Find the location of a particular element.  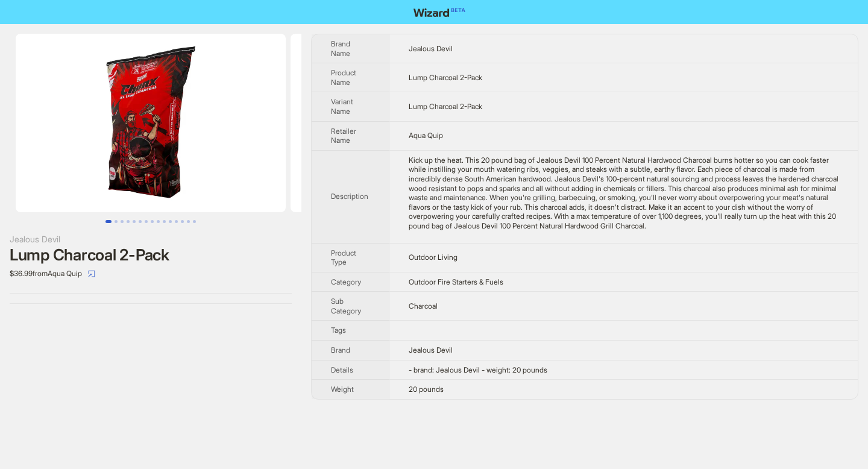

button: Go to slide 7 is located at coordinates (146, 221).